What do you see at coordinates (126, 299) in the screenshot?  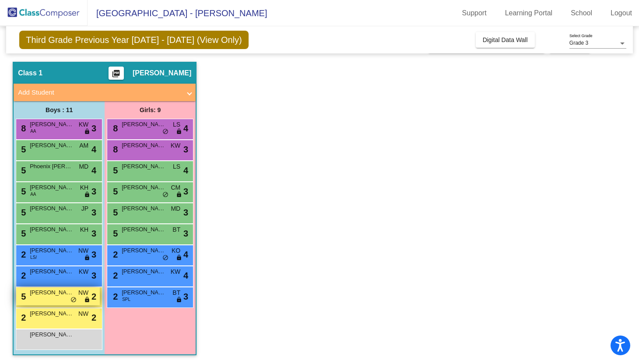 I see `span: SPL` at bounding box center [126, 299].